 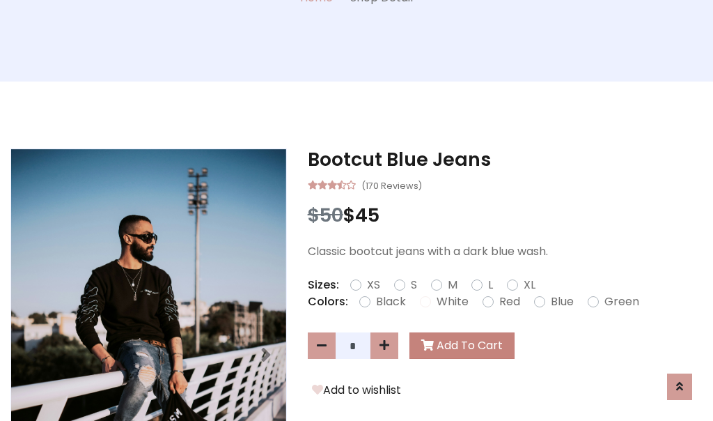 I want to click on label: L, so click(x=490, y=285).